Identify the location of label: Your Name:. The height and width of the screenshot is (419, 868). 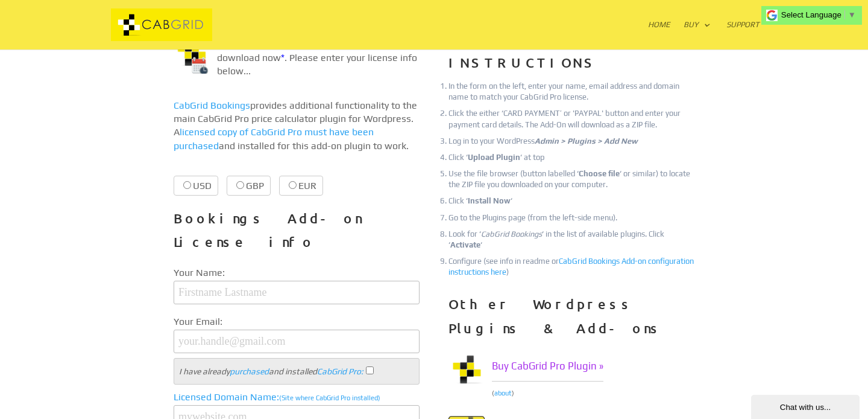
(297, 273).